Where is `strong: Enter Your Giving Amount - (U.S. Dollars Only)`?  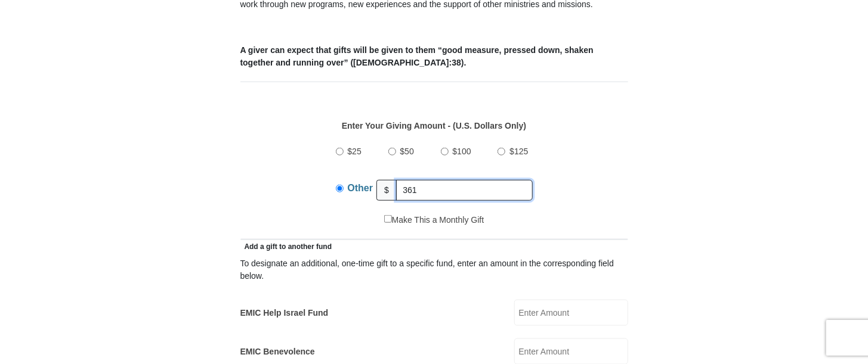 strong: Enter Your Giving Amount - (U.S. Dollars Only) is located at coordinates (434, 126).